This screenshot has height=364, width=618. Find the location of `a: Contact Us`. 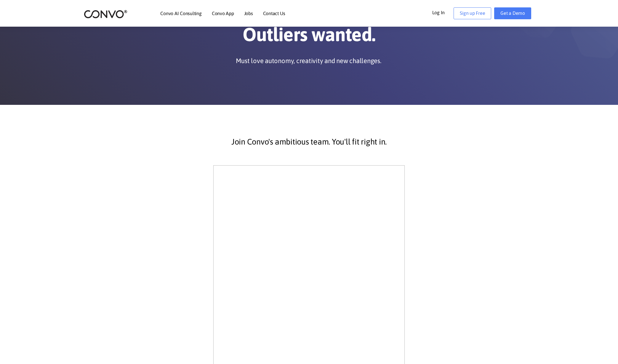

a: Contact Us is located at coordinates (274, 13).